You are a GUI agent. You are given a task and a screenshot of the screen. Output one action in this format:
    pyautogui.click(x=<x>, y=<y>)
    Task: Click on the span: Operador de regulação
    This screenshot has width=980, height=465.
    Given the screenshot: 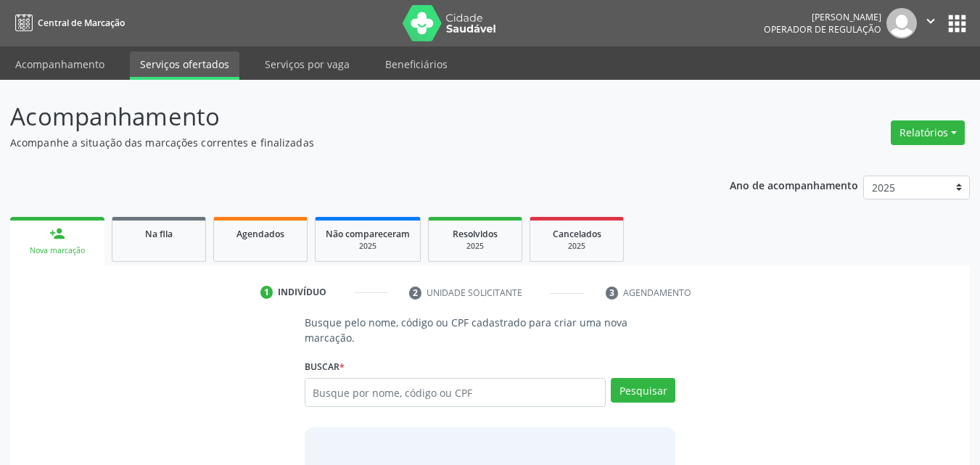 What is the action you would take?
    pyautogui.click(x=823, y=29)
    